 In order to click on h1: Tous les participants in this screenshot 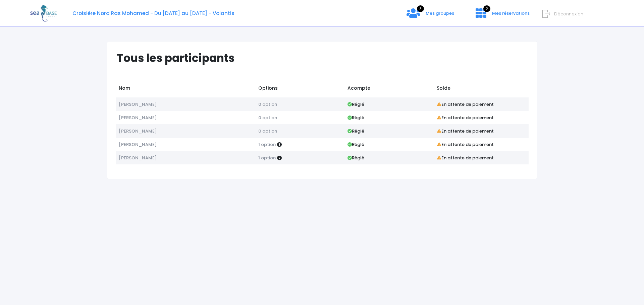, I will do `click(325, 58)`.